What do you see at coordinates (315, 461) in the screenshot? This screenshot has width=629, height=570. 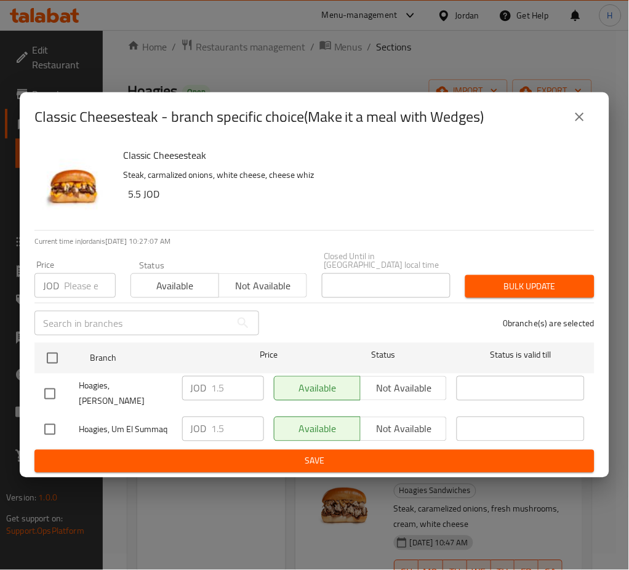 I see `span: Save` at bounding box center [315, 461].